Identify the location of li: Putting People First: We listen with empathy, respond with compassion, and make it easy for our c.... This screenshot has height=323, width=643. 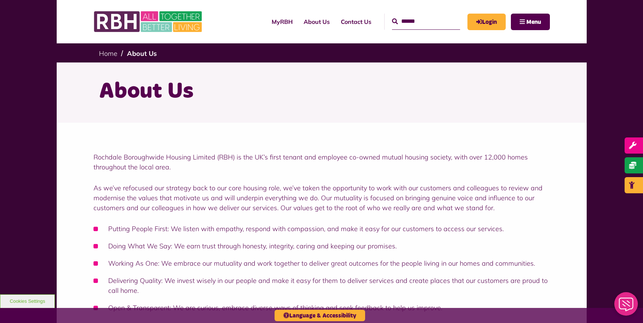
(322, 229).